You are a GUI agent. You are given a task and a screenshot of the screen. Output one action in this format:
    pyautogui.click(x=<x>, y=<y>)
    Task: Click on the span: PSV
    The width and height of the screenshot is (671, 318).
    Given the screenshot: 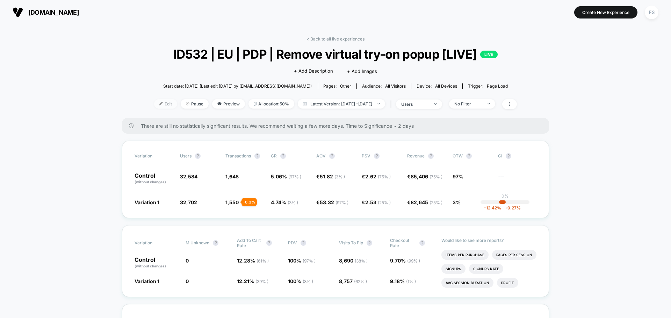 What is the action you would take?
    pyautogui.click(x=366, y=156)
    